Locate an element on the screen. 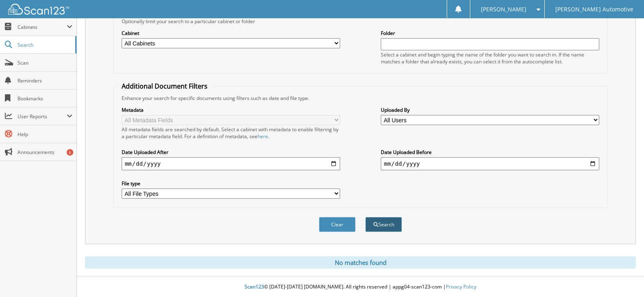 The width and height of the screenshot is (644, 297). label: Folder is located at coordinates (491, 33).